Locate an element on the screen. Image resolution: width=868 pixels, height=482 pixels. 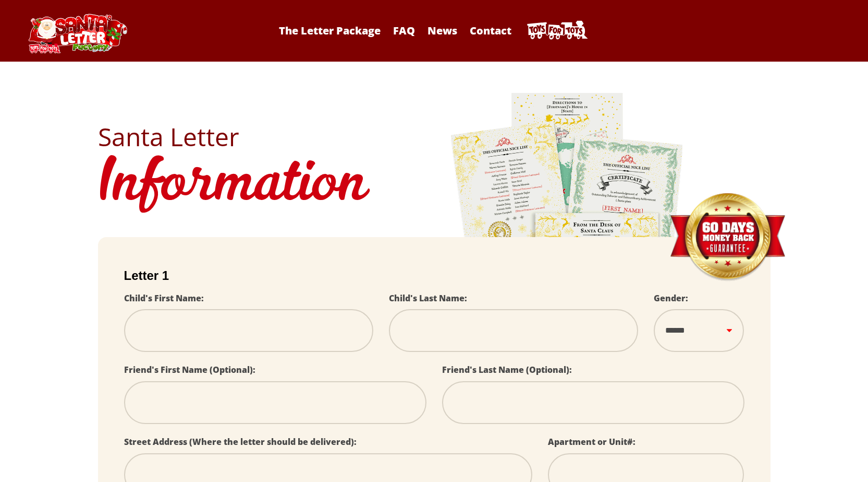
a: Contact is located at coordinates (490, 31).